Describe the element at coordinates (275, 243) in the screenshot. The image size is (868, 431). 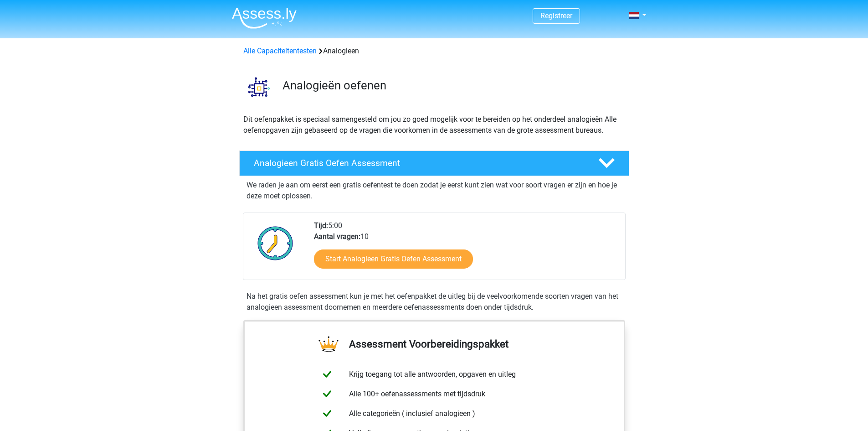
I see `img: Klok` at that location.